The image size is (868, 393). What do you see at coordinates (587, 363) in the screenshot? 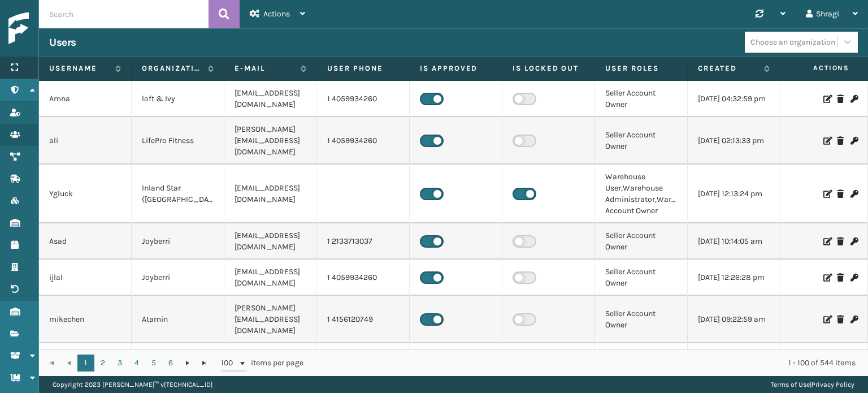
I see `div: 1 - 100 of 544 items` at bounding box center [587, 363].